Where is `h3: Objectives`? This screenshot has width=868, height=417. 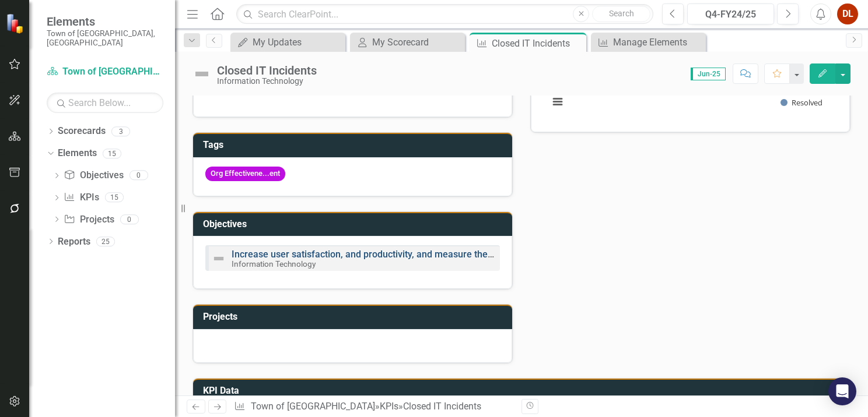 h3: Objectives is located at coordinates (355, 224).